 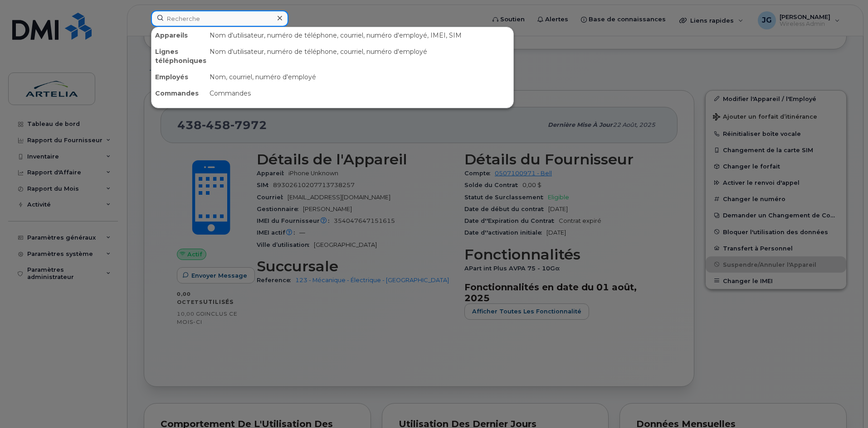 I want to click on div: Nom d'utilisateur, numéro de téléphone, courriel, numéro d'employé, IMEI, SIM, so click(x=359, y=35).